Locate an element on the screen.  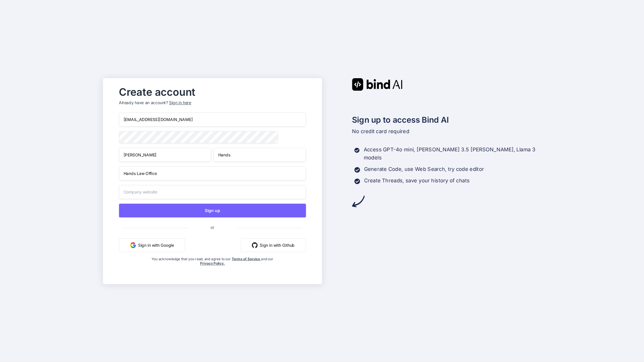
div: Sign in here is located at coordinates (180, 102).